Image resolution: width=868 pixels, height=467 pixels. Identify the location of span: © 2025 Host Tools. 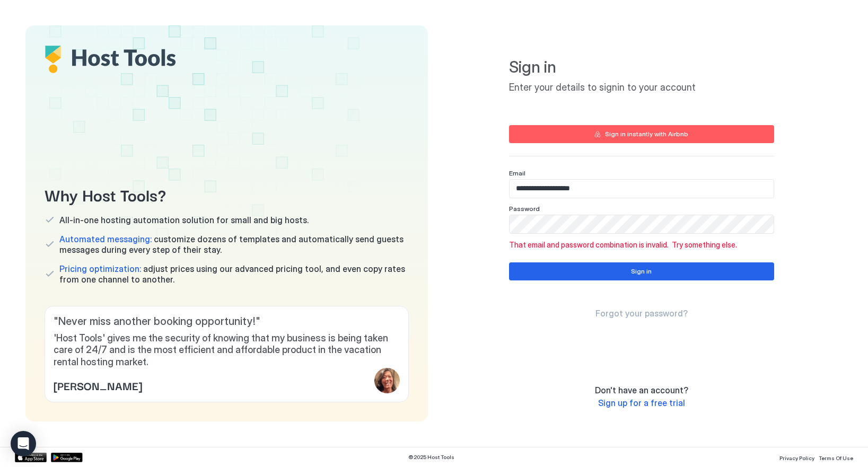
(431, 458).